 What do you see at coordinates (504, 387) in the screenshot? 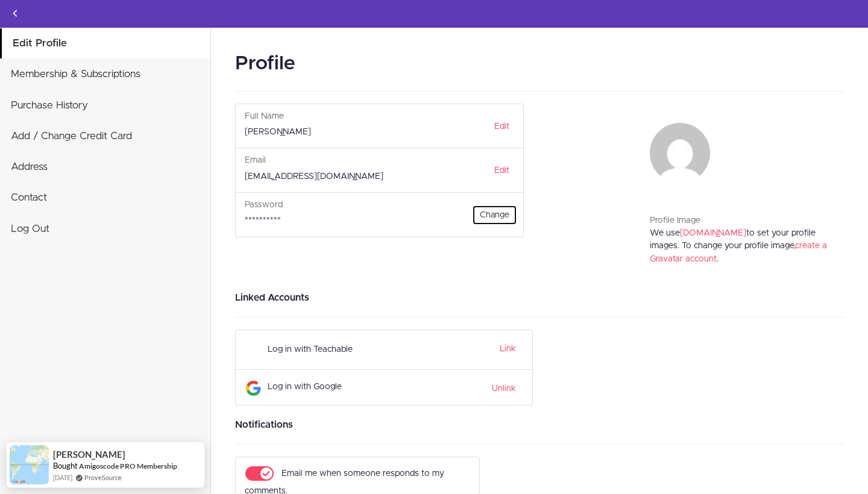
I see `a: Unlink` at bounding box center [504, 387].